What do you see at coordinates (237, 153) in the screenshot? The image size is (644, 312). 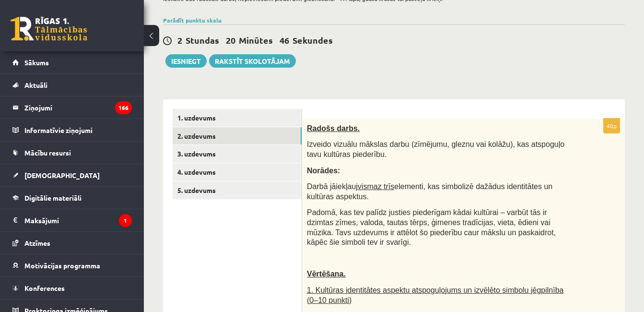 I see `a: 3. uzdevums` at bounding box center [237, 153].